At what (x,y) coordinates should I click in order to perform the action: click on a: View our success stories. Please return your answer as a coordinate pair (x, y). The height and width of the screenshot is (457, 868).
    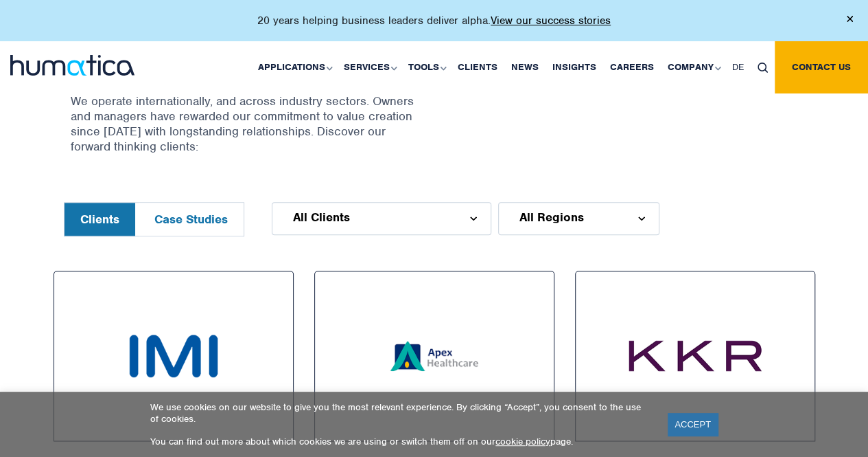
    Looking at the image, I should click on (550, 21).